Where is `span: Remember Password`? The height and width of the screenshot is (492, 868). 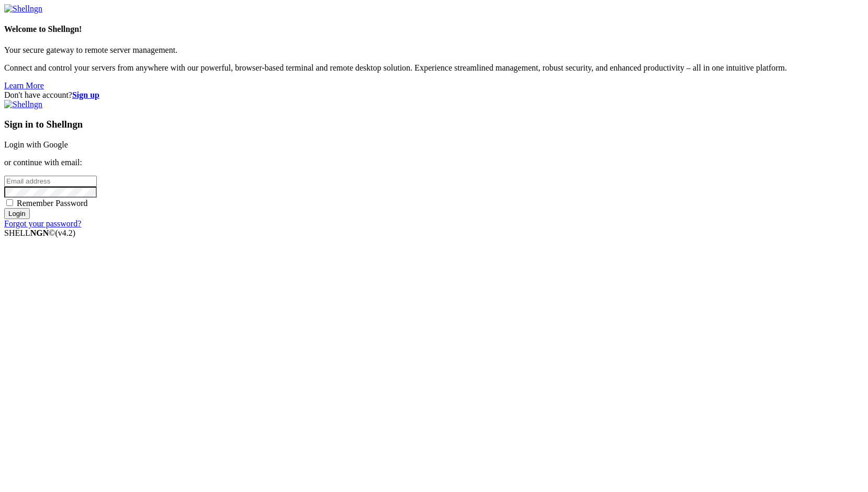 span: Remember Password is located at coordinates (52, 203).